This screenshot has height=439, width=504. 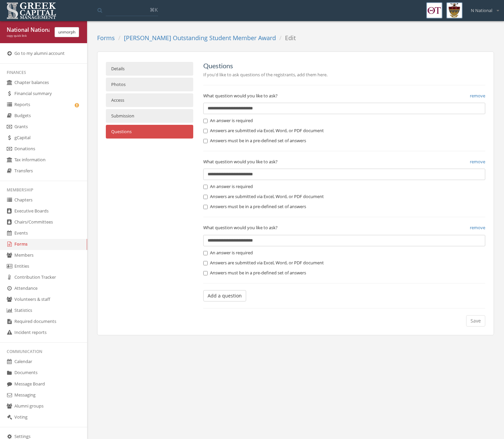 What do you see at coordinates (106, 38) in the screenshot?
I see `a: Forms` at bounding box center [106, 38].